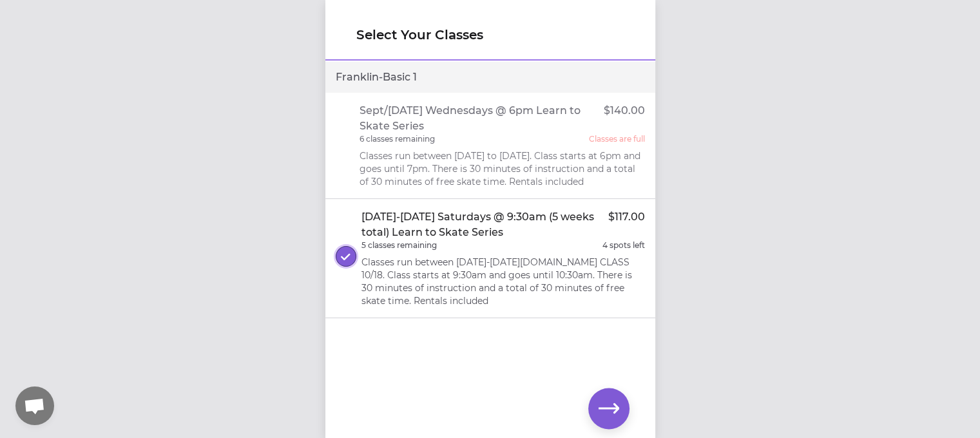 The width and height of the screenshot is (980, 438). Describe the element at coordinates (346, 256) in the screenshot. I see `button: select class` at that location.